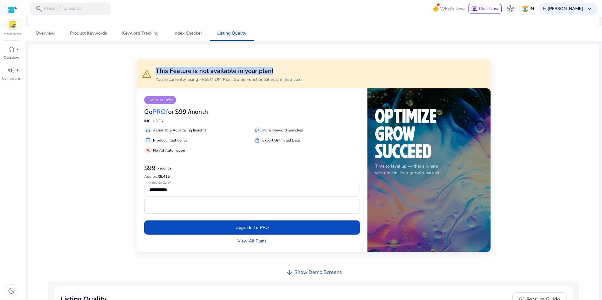 The height and width of the screenshot is (300, 602). What do you see at coordinates (252, 121) in the screenshot?
I see `p: INCLUDES` at bounding box center [252, 121].